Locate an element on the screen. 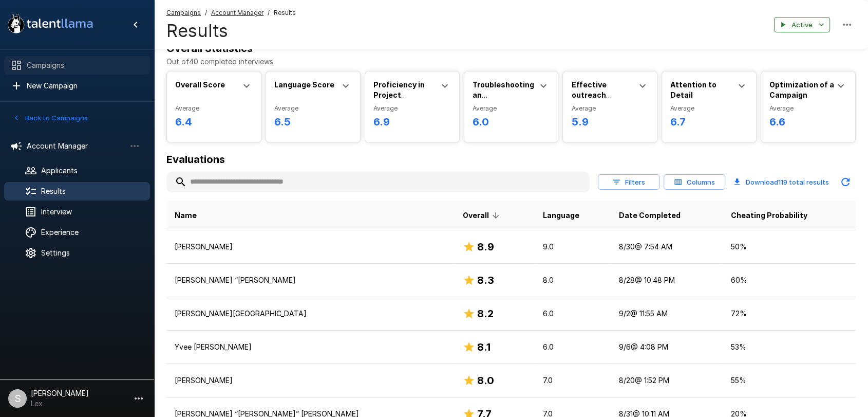 The image size is (868, 417). td: 8/20 @ 1:52 PM is located at coordinates (667, 381).